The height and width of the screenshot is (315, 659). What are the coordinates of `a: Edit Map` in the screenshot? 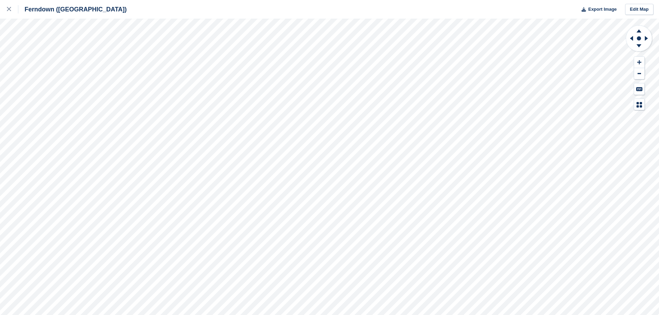 It's located at (639, 9).